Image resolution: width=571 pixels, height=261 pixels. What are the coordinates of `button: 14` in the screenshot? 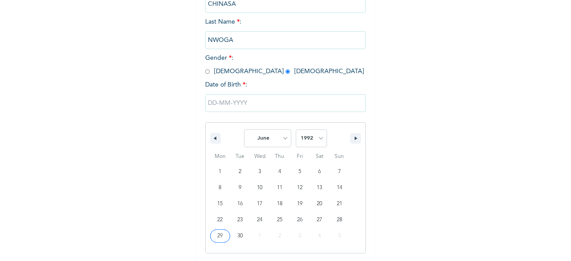 It's located at (339, 188).